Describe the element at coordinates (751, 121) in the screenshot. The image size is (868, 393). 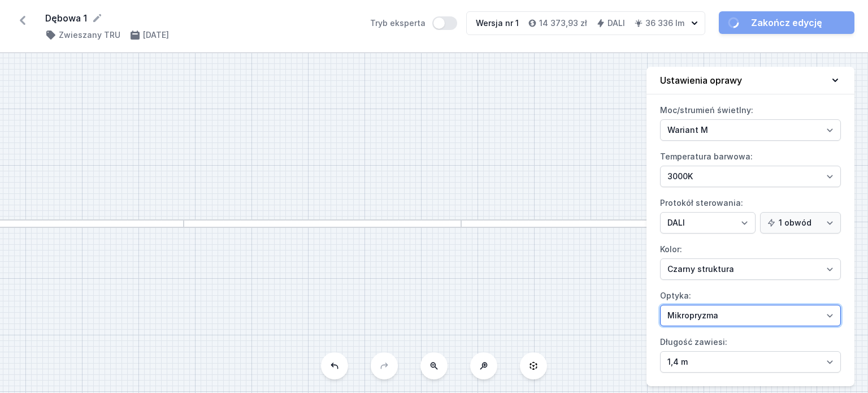
I see `label: Moc/strumień świetlny:` at that location.